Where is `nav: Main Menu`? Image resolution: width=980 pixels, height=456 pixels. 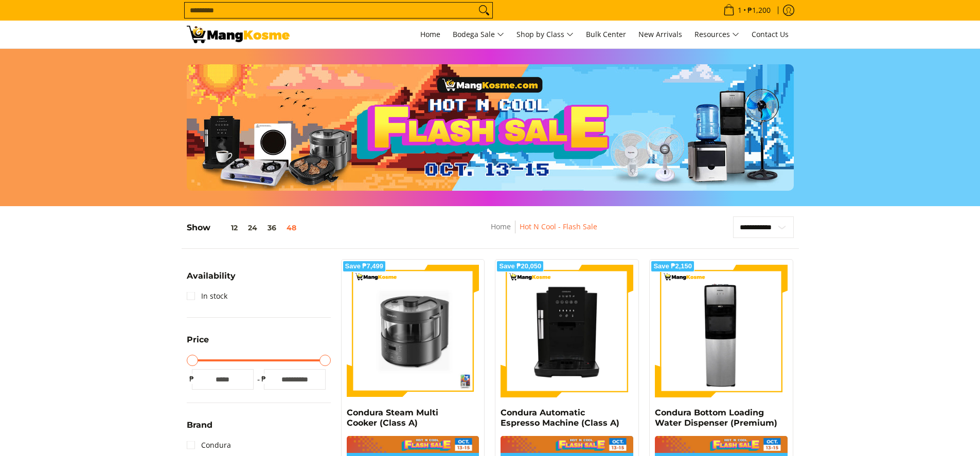
nav: Main Menu is located at coordinates (547, 34).